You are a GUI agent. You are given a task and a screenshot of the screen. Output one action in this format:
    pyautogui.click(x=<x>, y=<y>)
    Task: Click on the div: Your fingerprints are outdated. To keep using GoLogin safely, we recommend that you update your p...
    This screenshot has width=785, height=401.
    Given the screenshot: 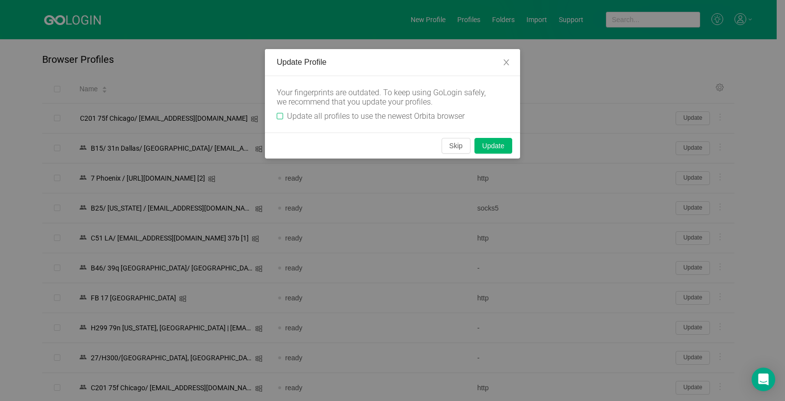 What is the action you would take?
    pyautogui.click(x=384, y=97)
    